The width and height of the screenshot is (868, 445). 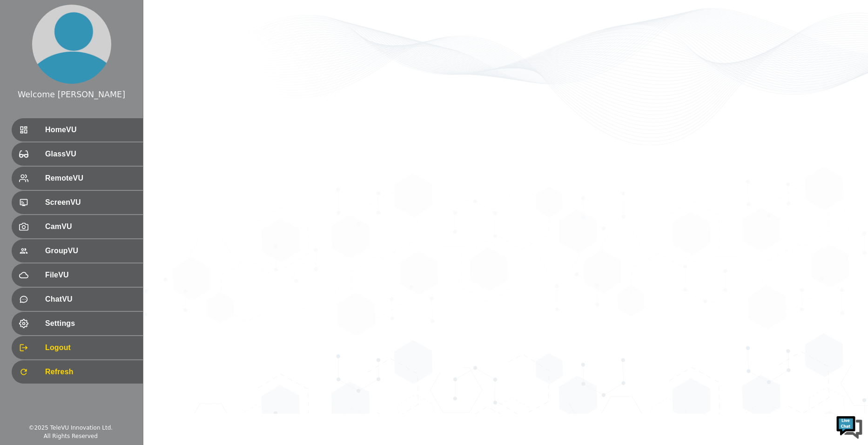 I want to click on img: profile.png, so click(x=72, y=44).